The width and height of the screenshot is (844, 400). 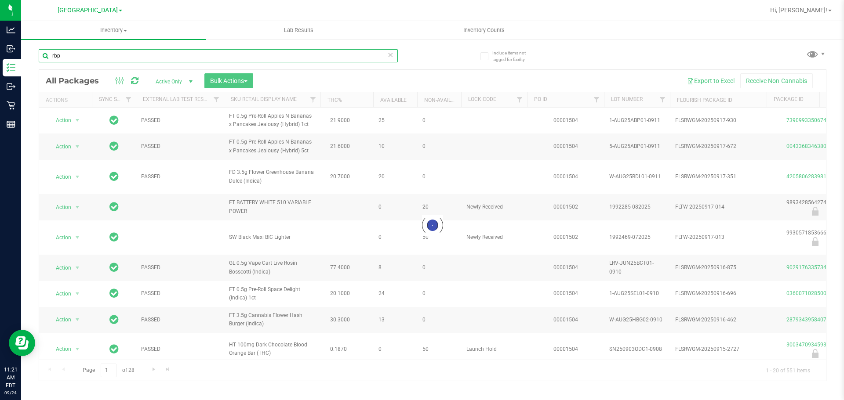 I want to click on inline-svg: Retail, so click(x=11, y=105).